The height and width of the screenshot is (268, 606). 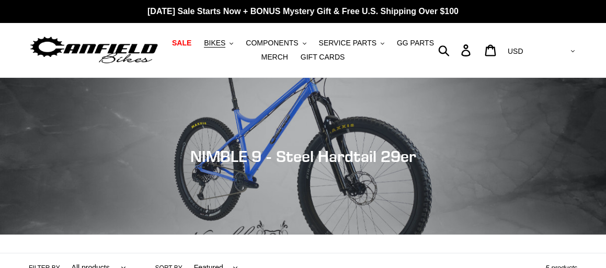 What do you see at coordinates (214, 43) in the screenshot?
I see `span: BIKES` at bounding box center [214, 43].